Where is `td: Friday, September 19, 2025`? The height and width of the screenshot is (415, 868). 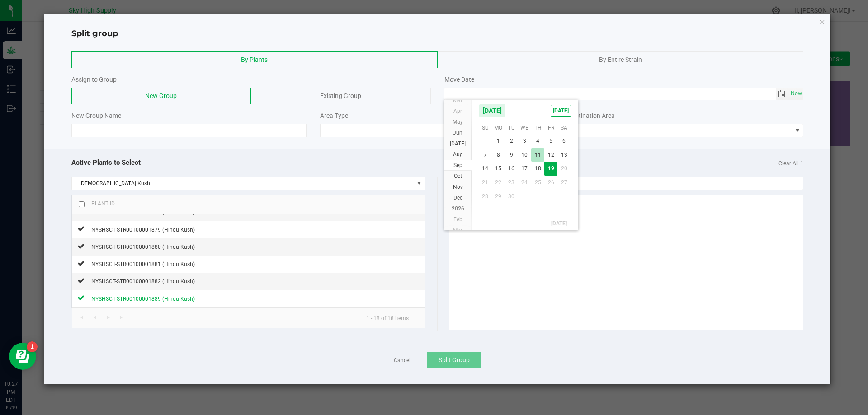 td: Friday, September 19, 2025 is located at coordinates (551, 169).